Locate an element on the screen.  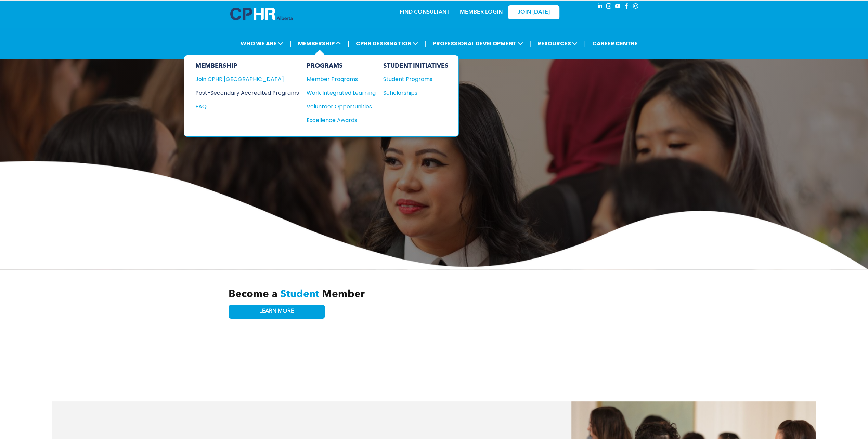
a: Member Programs is located at coordinates (340, 79).